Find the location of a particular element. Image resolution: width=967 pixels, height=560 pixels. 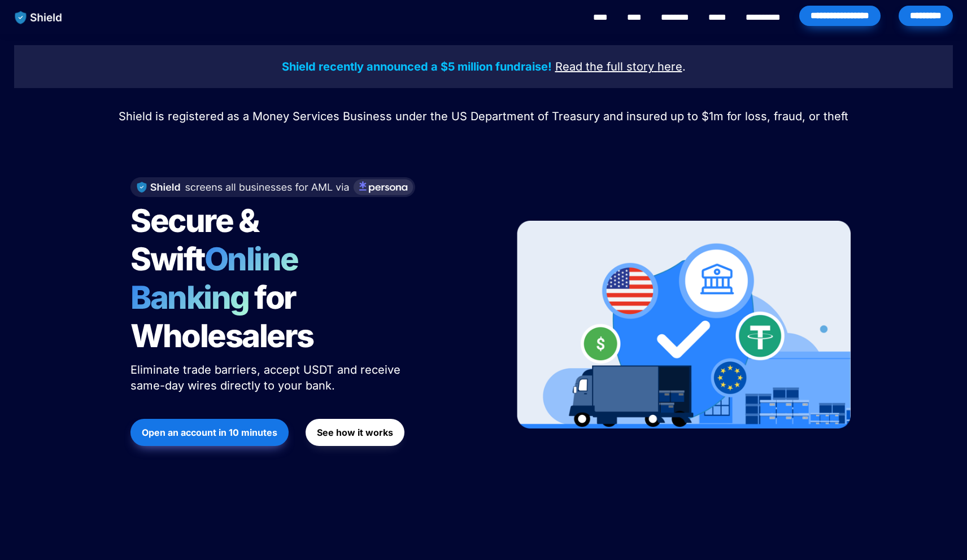

u: here is located at coordinates (670, 67).